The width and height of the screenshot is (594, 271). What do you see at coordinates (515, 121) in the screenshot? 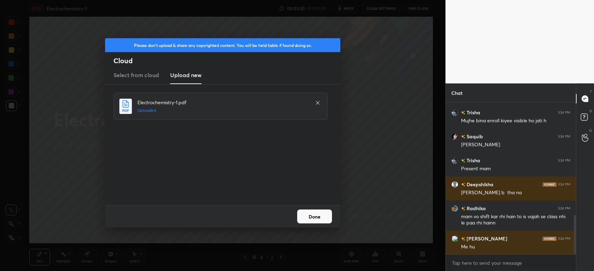
I see `div: Mujhe bina enroll kiyee visible ho jati h` at bounding box center [515, 121].